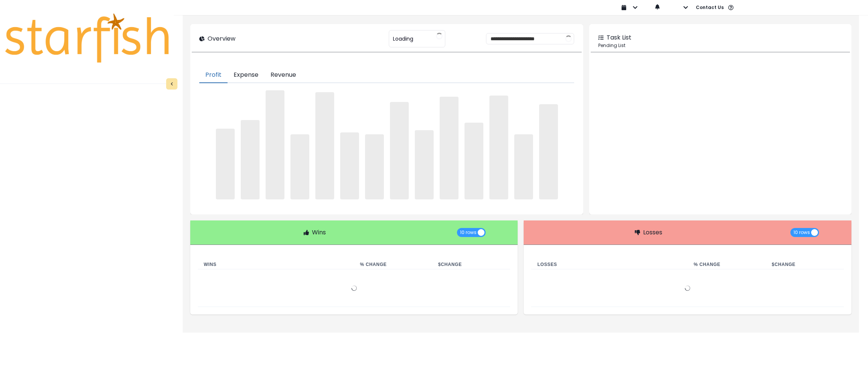  I want to click on button: Expense, so click(246, 76).